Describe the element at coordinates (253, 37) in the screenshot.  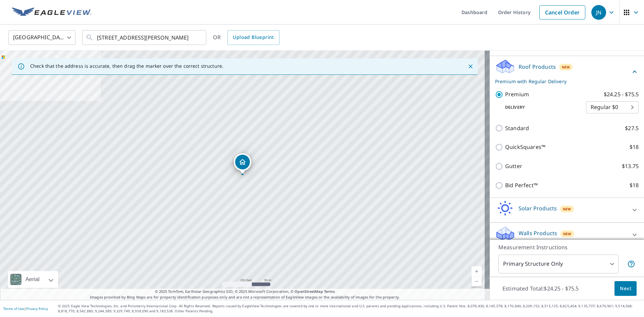
I see `span: Upload Blueprint` at that location.